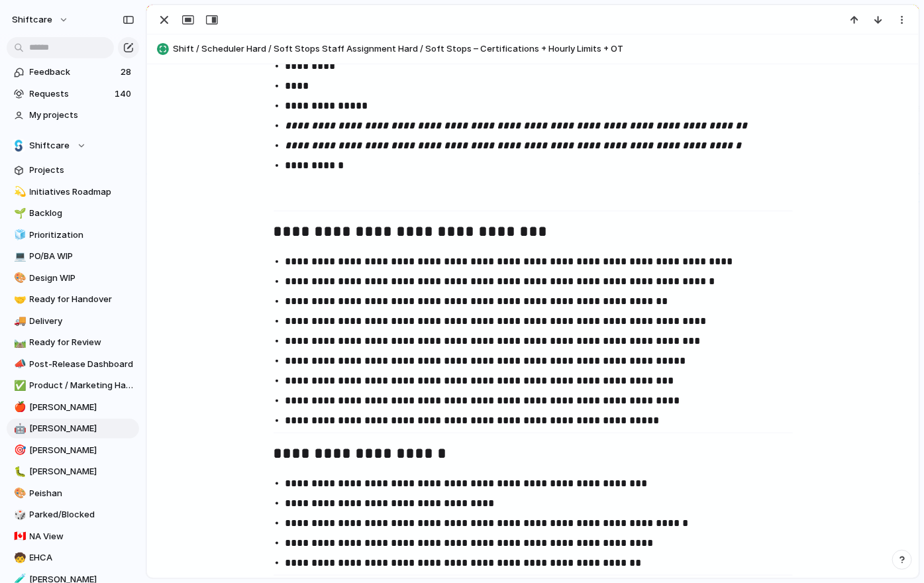 The width and height of the screenshot is (924, 583). What do you see at coordinates (73, 192) in the screenshot?
I see `div: 💫Initiatives Roadmap` at bounding box center [73, 192].